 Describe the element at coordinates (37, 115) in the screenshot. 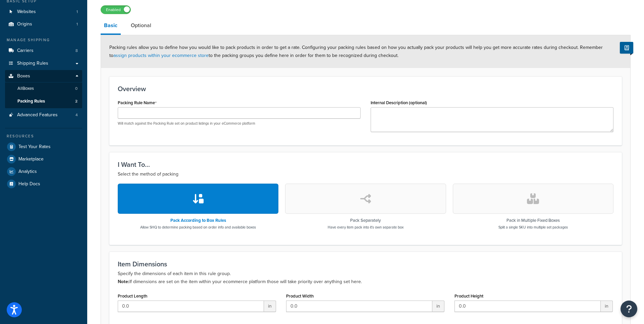

I see `span: Advanced Features` at that location.